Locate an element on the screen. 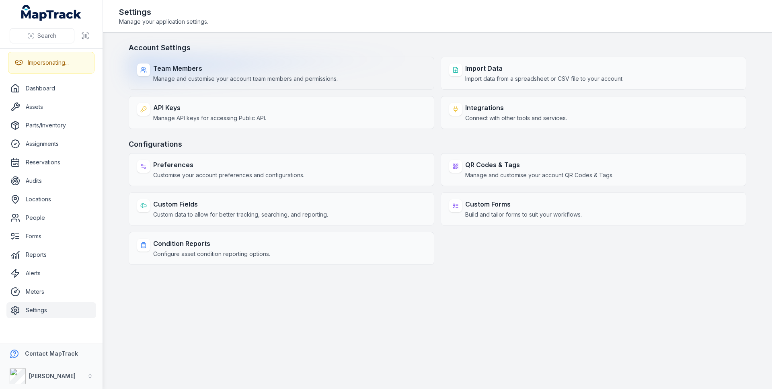 The width and height of the screenshot is (772, 389). a: Custom FormsBuild and tailor forms to suit your workflows. is located at coordinates (593, 209).